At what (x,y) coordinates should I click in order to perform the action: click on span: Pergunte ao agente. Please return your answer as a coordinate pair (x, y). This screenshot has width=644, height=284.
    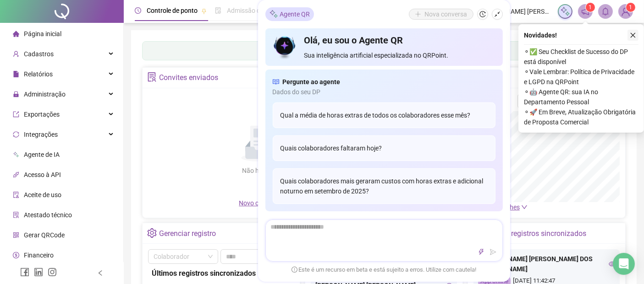
    Looking at the image, I should click on (312, 82).